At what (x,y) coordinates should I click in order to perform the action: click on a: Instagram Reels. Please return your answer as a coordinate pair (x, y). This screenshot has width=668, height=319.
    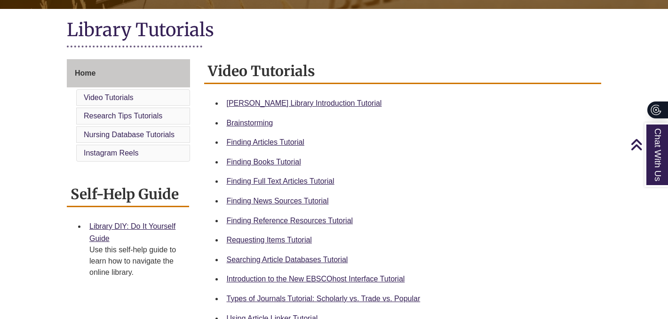
    Looking at the image, I should click on (111, 153).